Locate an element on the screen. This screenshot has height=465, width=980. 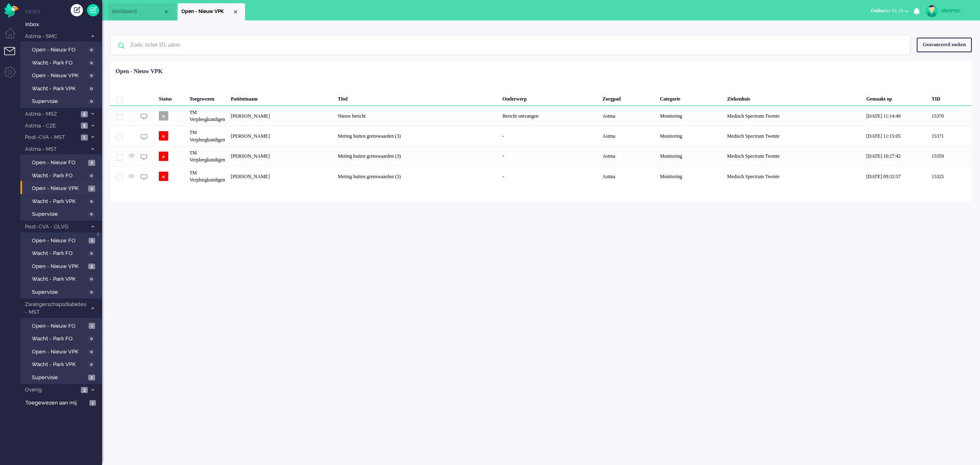
li: View is located at coordinates (211, 12).